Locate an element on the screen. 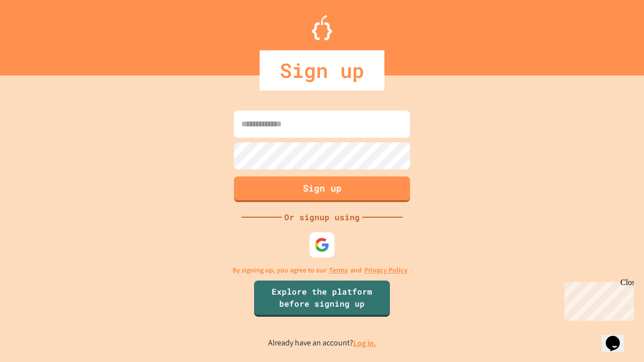 Image resolution: width=644 pixels, height=362 pixels. img: google-icon.svg is located at coordinates (322, 245).